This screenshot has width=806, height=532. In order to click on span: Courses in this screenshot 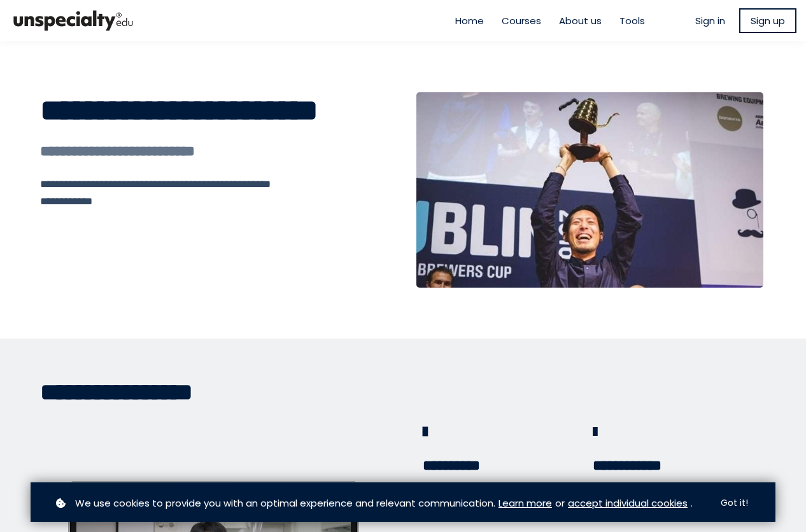, I will do `click(521, 20)`.